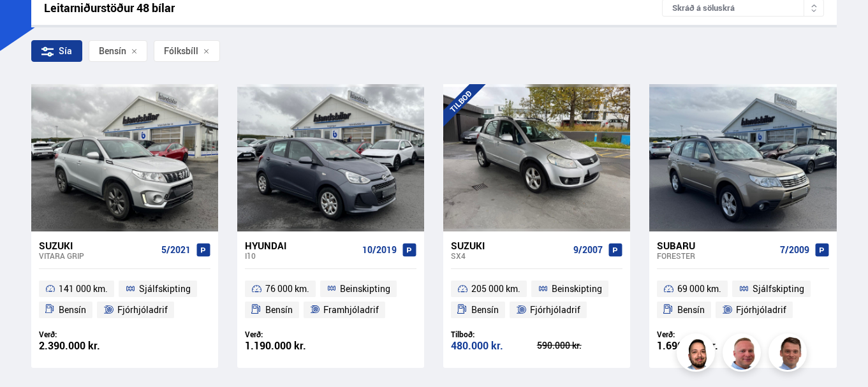 The image size is (868, 387). What do you see at coordinates (301, 246) in the screenshot?
I see `div: Hyundai` at bounding box center [301, 246].